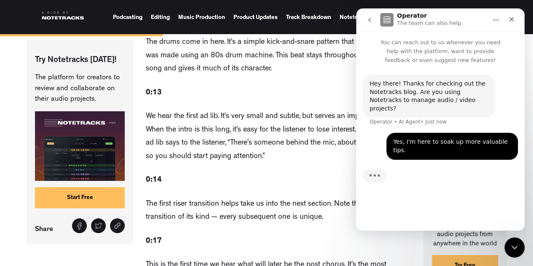 Image resolution: width=533 pixels, height=266 pixels. What do you see at coordinates (278, 211) in the screenshot?
I see `p: The first riser transition helps take us into the next section. Note that it’s the only transitio...` at bounding box center [278, 211].